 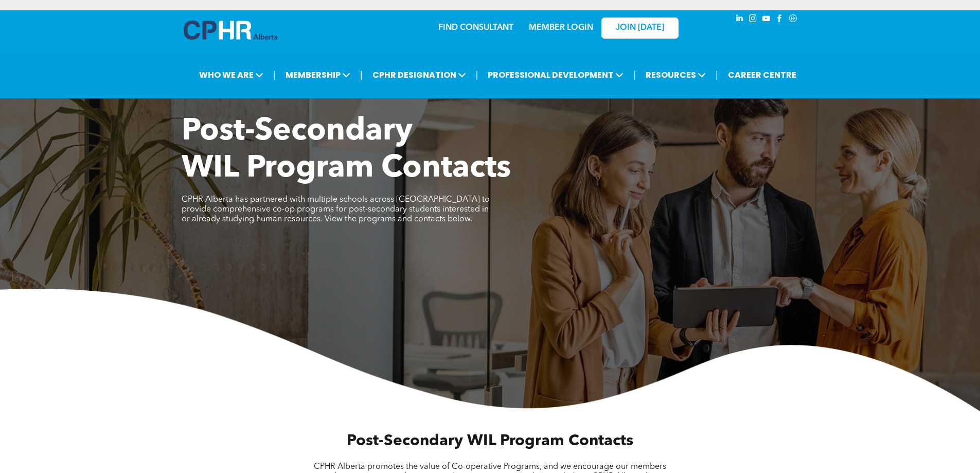 What do you see at coordinates (346, 169) in the screenshot?
I see `span: WIL Program Contacts` at bounding box center [346, 169].